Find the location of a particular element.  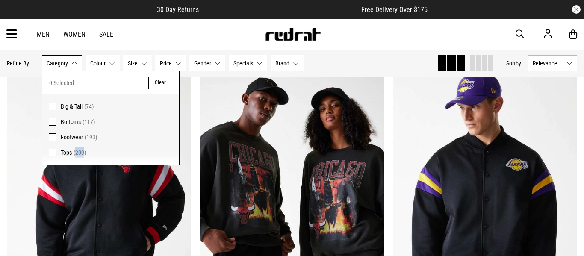

span: Tops is located at coordinates (66, 153).